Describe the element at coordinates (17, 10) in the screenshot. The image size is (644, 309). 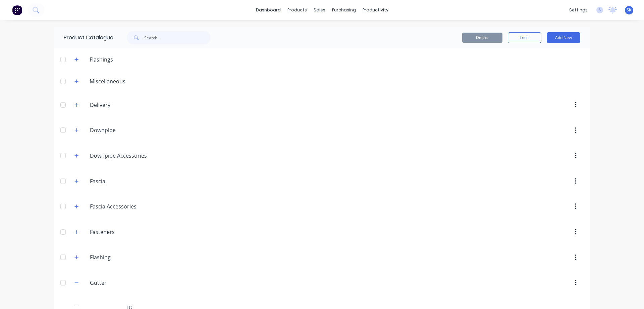
I see `img: Factory` at that location.